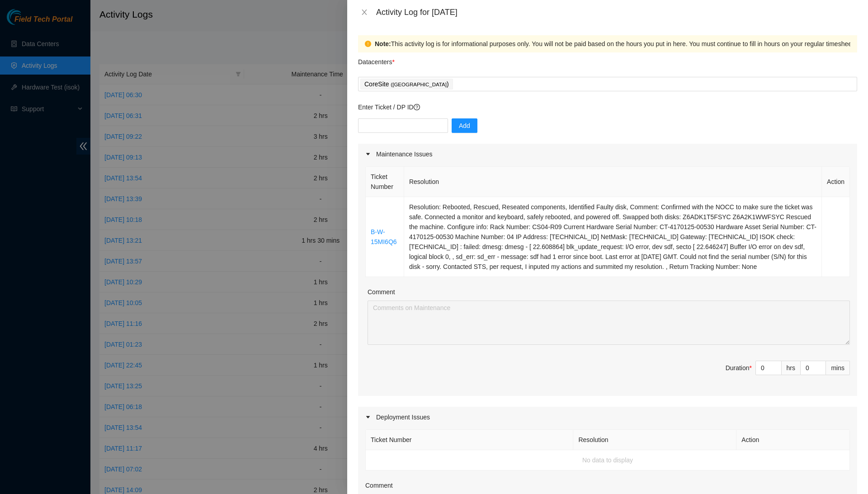 The image size is (868, 494). Describe the element at coordinates (608, 107) in the screenshot. I see `p: Enter Ticket / DP ID` at that location.